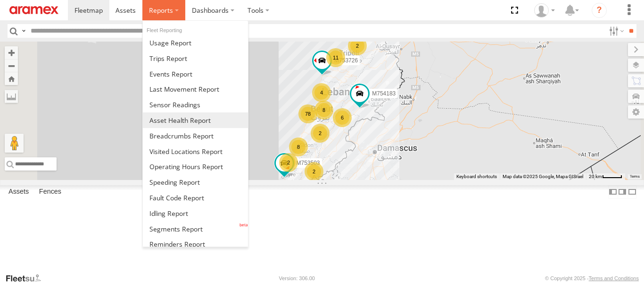  I want to click on button: Drag Pegman onto the map to open Street View, so click(14, 143).